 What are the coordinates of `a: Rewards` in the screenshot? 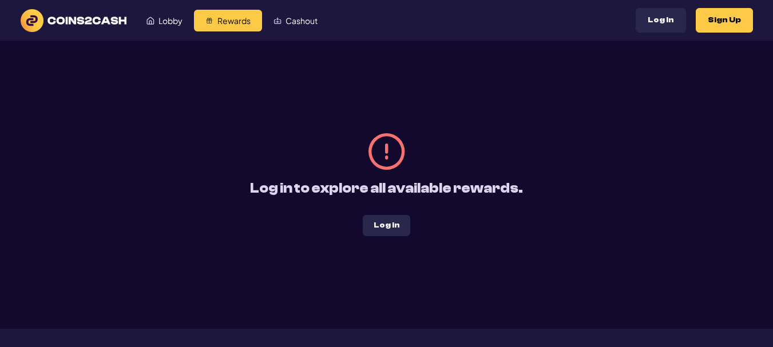 It's located at (228, 21).